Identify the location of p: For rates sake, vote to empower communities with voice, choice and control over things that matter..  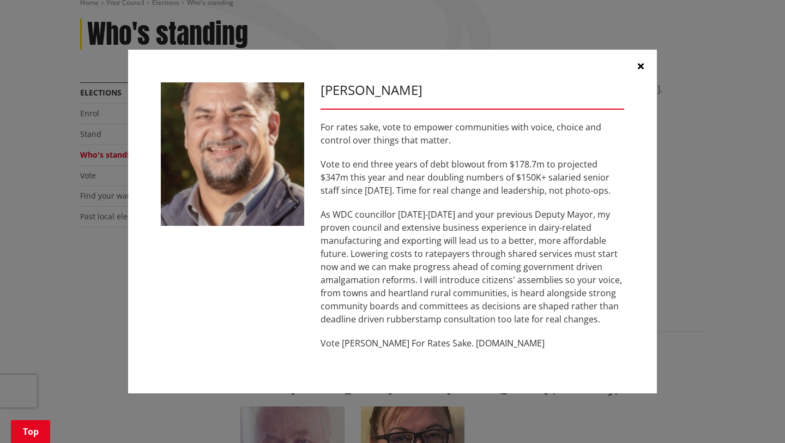
(472, 134).